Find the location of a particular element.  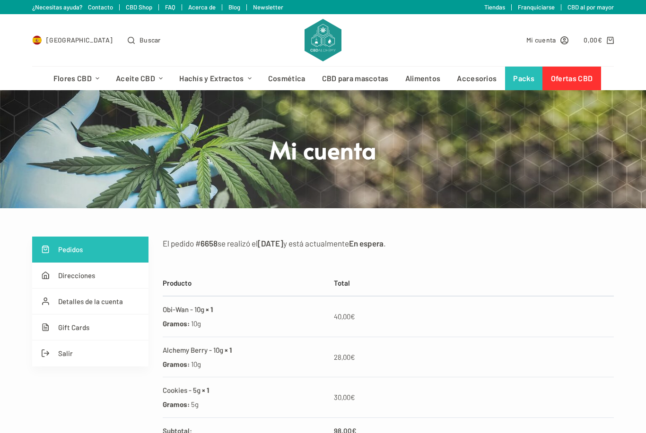

a: Tiendas is located at coordinates (494, 7).